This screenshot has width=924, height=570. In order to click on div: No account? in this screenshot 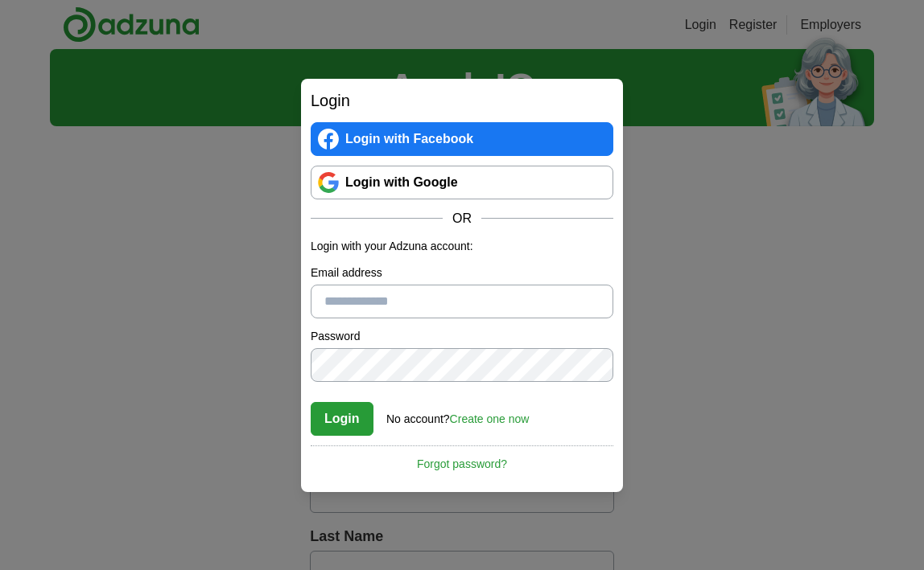, I will do `click(457, 414)`.